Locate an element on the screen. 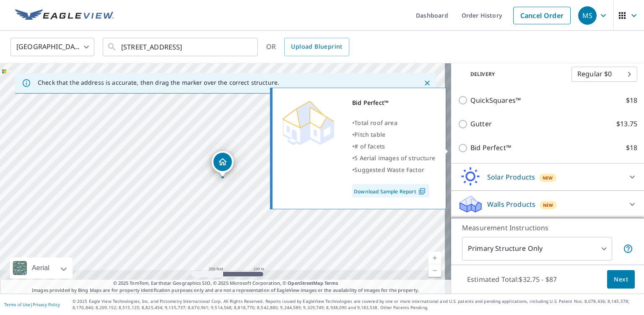  a: Current Level 17, Zoom Out is located at coordinates (435, 271).